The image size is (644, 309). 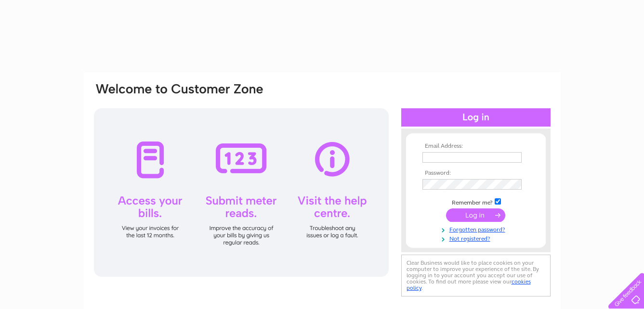 I want to click on a: Forgotten password?, so click(x=477, y=229).